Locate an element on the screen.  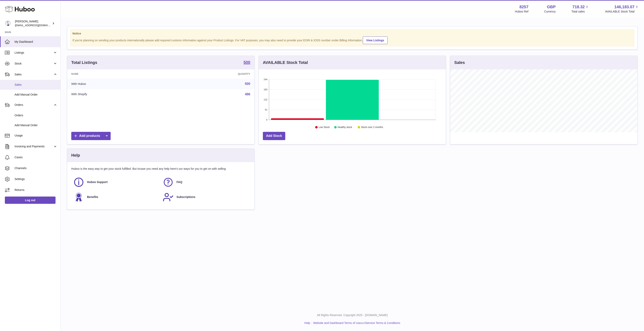
span: Subscriptions is located at coordinates (186, 197).